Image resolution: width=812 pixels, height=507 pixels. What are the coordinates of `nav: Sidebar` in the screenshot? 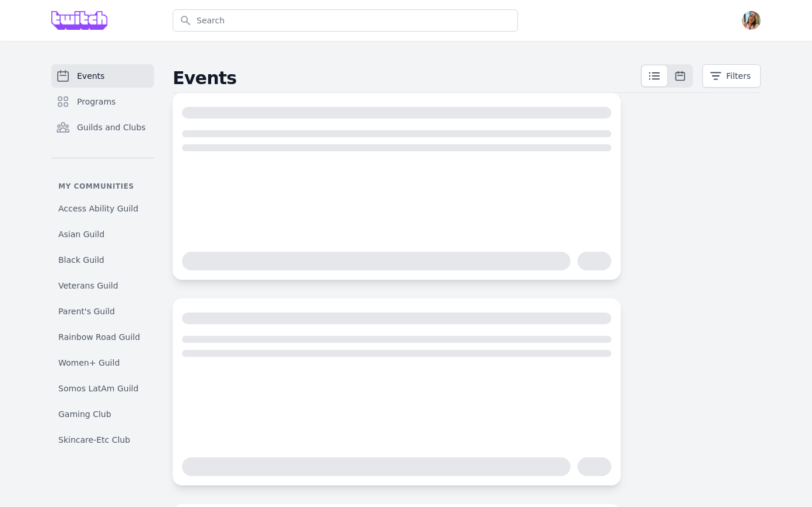 It's located at (103, 254).